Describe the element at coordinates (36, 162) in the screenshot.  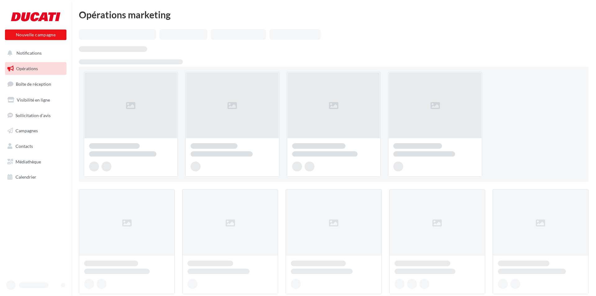
I see `a: Médiathèque` at that location.